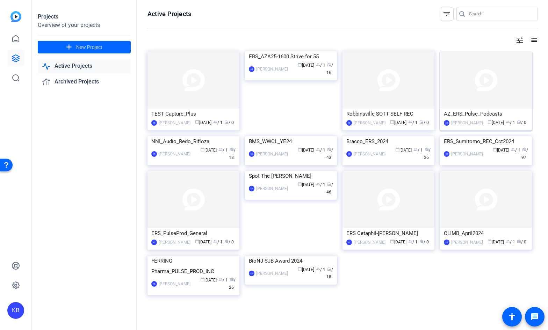  Describe the element at coordinates (330, 188) in the screenshot. I see `span: / 46` at that location.